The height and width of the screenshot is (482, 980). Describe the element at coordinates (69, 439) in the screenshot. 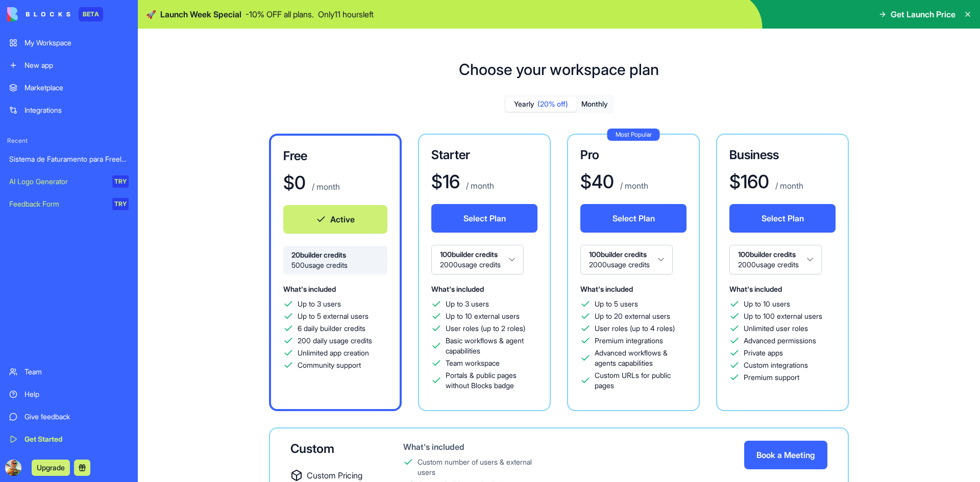

I see `a: Get Started` at that location.